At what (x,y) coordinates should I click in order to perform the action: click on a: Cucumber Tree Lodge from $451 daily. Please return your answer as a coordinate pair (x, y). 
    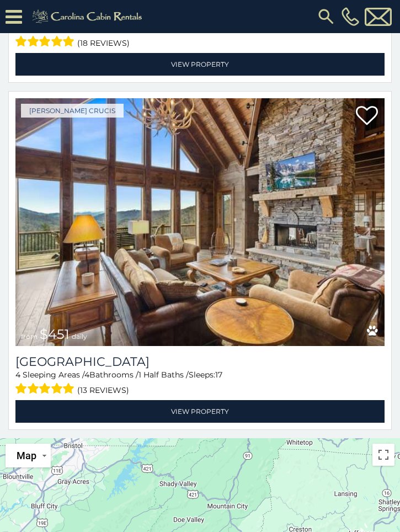
    Looking at the image, I should click on (200, 221).